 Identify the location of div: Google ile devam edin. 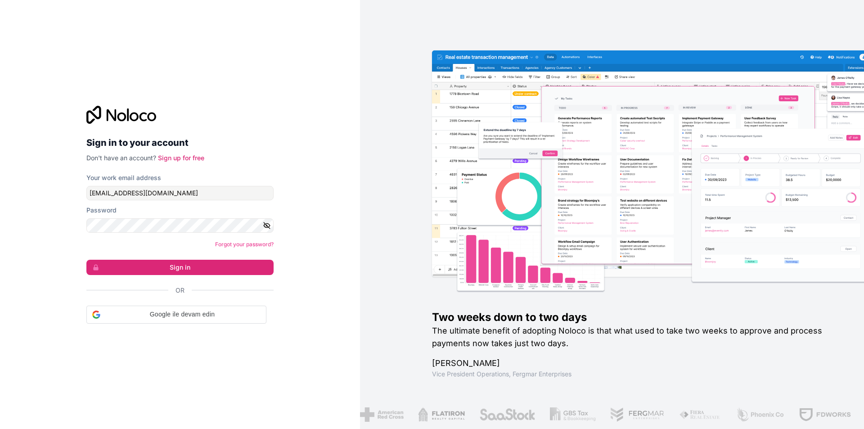
(176, 315).